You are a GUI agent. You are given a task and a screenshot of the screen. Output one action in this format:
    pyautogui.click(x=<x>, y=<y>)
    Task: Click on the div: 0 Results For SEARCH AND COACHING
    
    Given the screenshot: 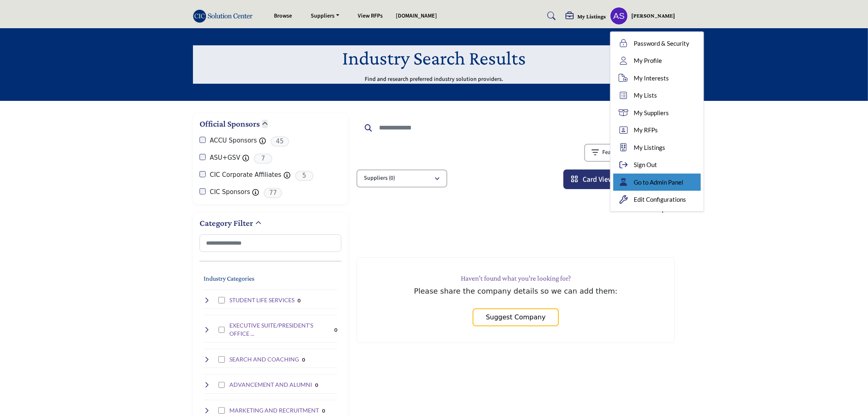 What is the action you would take?
    pyautogui.click(x=303, y=359)
    